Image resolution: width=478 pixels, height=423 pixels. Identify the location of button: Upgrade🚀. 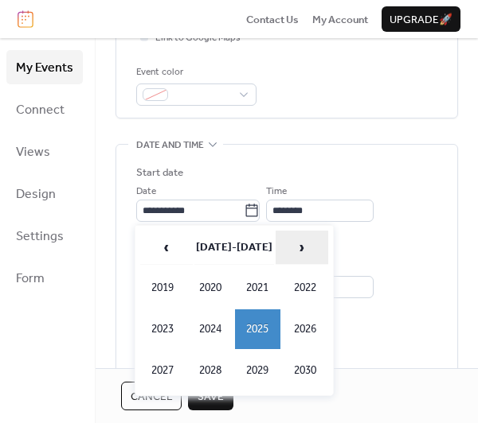
(420, 19).